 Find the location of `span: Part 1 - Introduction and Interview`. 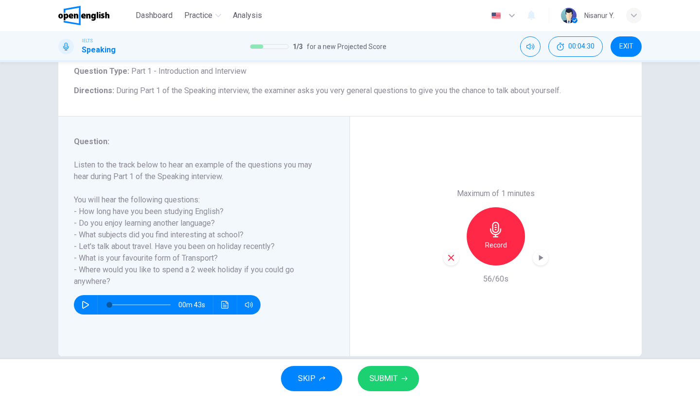

span: Part 1 - Introduction and Interview is located at coordinates (188, 71).